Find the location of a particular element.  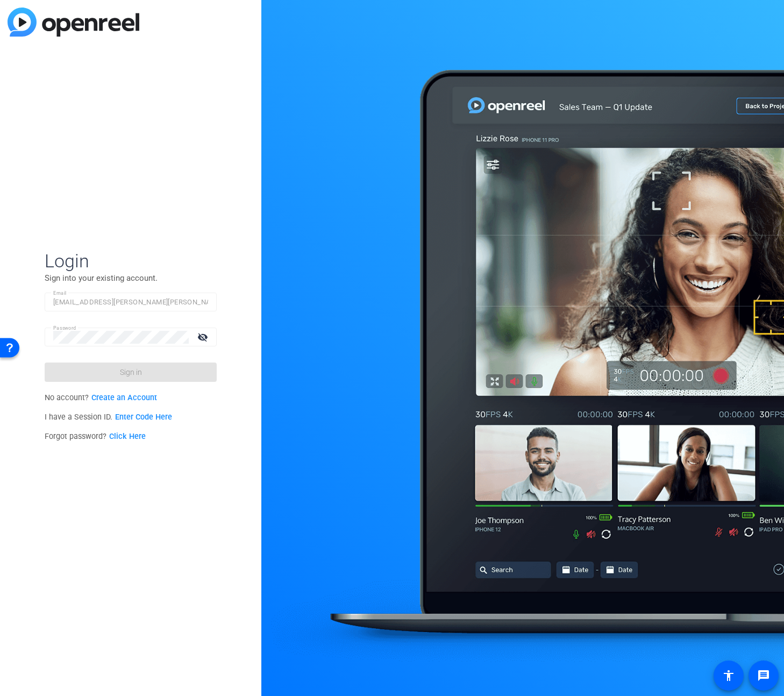

mat-icon: visibility_off is located at coordinates (204, 337).